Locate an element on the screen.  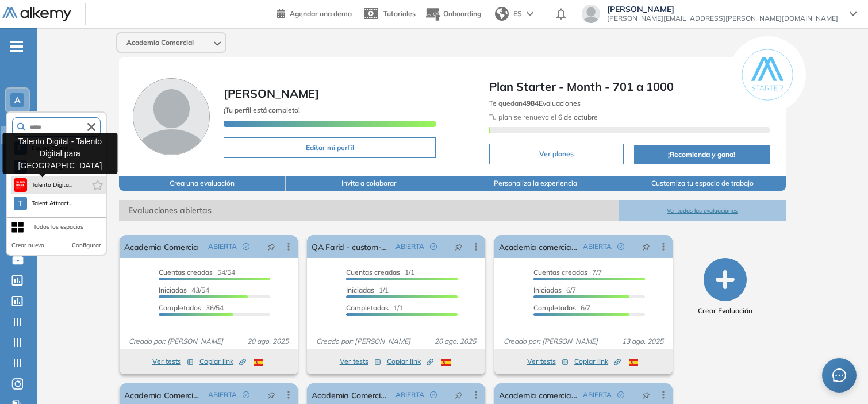
img: Foto de perfil is located at coordinates (171, 116).